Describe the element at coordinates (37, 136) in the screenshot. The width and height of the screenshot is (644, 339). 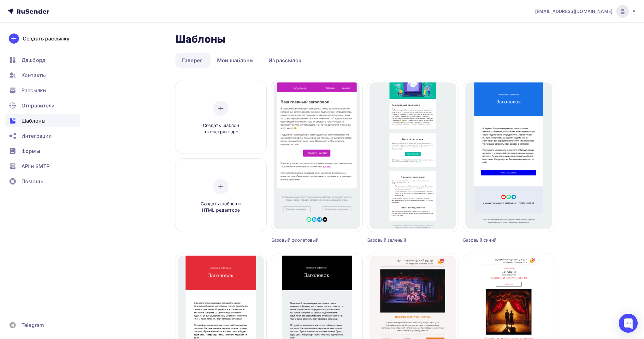
I see `span: Интеграции` at that location.